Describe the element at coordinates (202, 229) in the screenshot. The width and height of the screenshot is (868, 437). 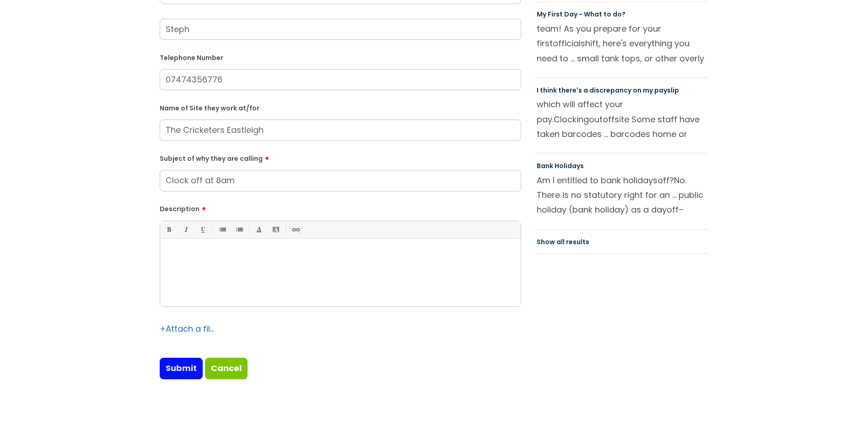
I see `a: Underline(Ctrl-U)` at that location.